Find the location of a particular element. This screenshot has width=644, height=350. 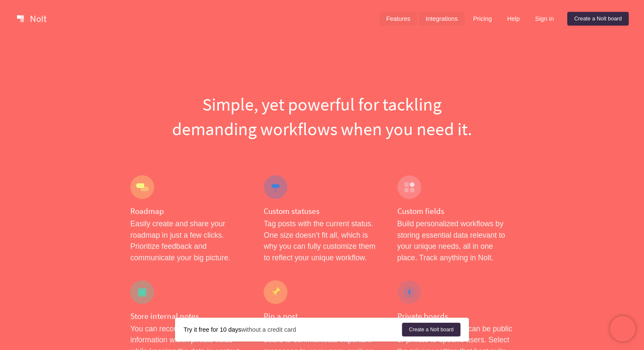

a: Integrations is located at coordinates (441, 19).